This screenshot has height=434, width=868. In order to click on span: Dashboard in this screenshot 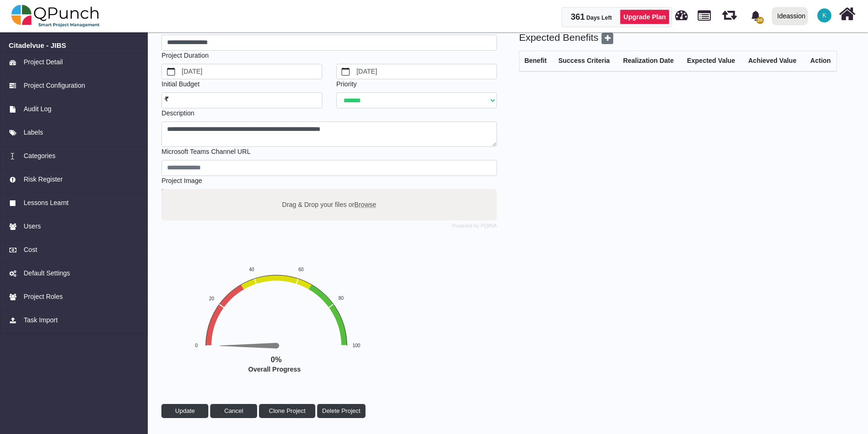, I will do `click(681, 13)`.